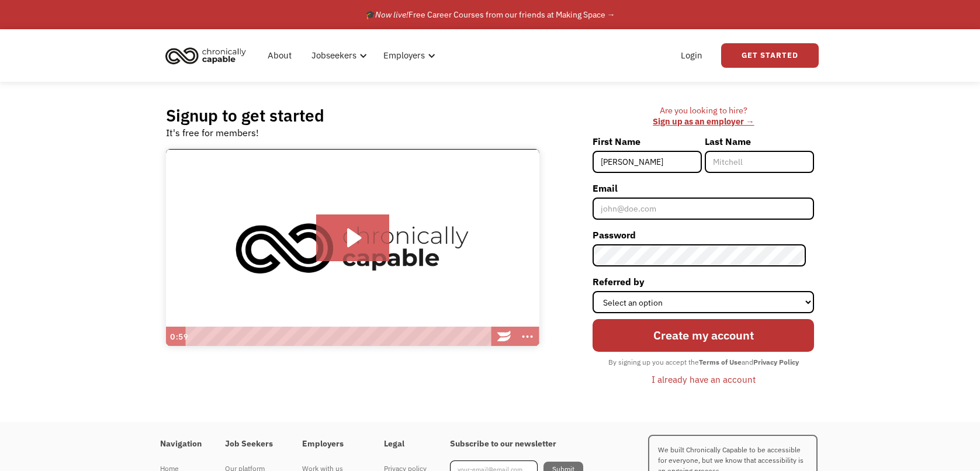 The width and height of the screenshot is (980, 471). I want to click on div: 🎓 Free Career Courses from our friends at Making Space →, so click(490, 15).